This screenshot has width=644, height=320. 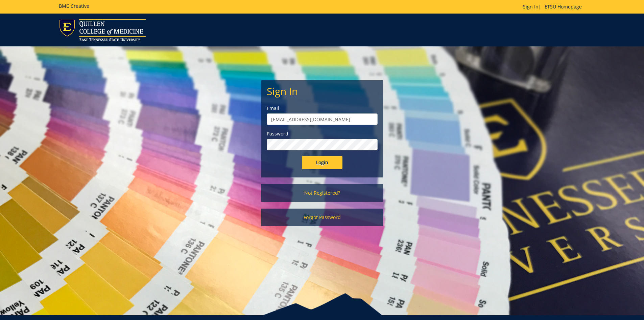 What do you see at coordinates (322, 217) in the screenshot?
I see `a: Forgot Password` at bounding box center [322, 217].